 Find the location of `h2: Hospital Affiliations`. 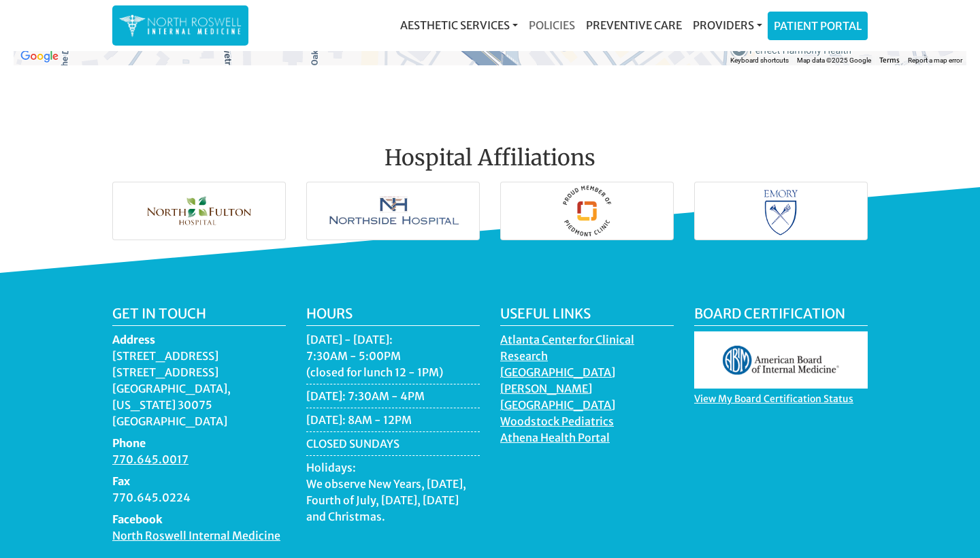

h2: Hospital Affiliations is located at coordinates (490, 145).